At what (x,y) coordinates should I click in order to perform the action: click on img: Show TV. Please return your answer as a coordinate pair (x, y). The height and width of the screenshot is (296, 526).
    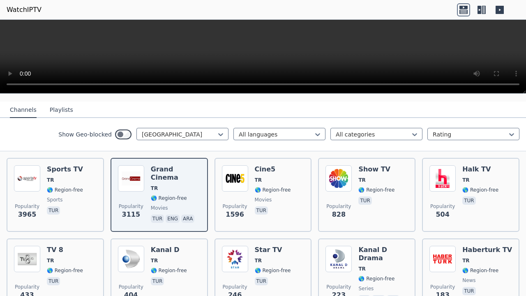
    Looking at the image, I should click on (339, 178).